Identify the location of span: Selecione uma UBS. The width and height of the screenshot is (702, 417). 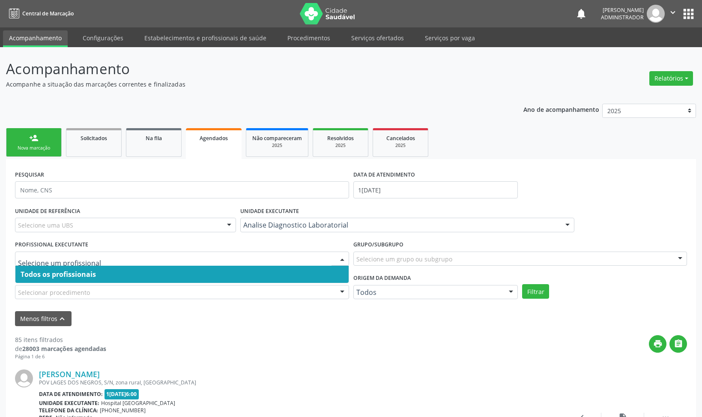
(45, 225).